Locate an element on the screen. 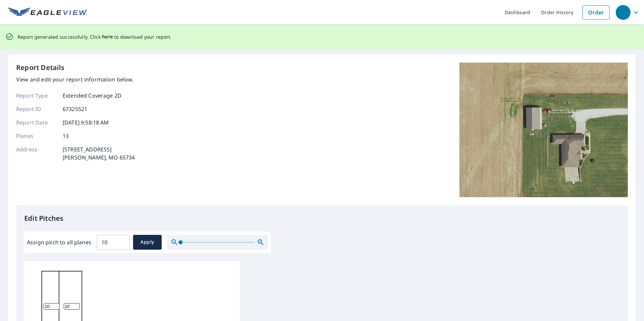 The image size is (644, 321). img: EV Logo is located at coordinates (48, 12).